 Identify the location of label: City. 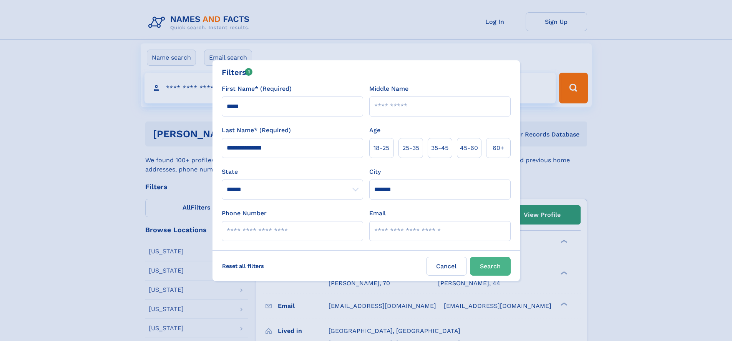
(375, 172).